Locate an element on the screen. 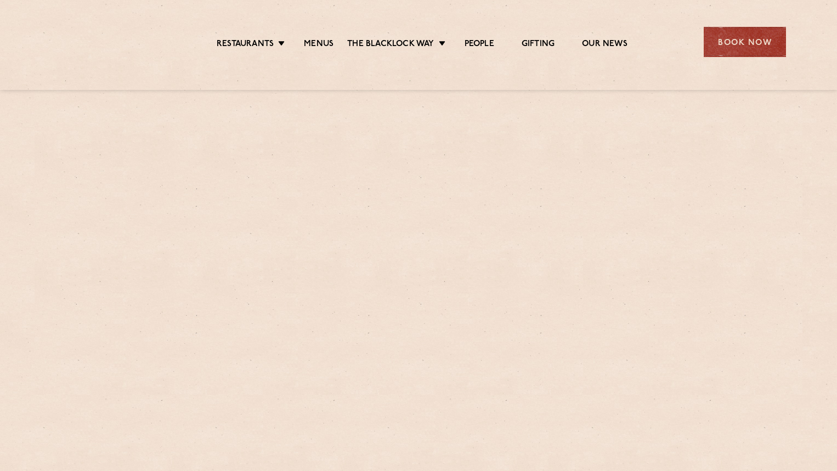  a: Gifting is located at coordinates (538, 45).